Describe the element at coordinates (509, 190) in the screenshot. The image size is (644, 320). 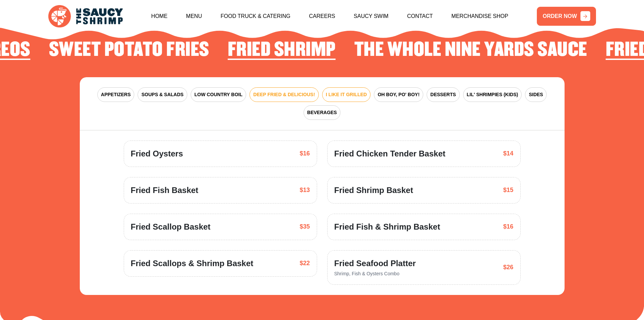
I see `span: $15` at that location.